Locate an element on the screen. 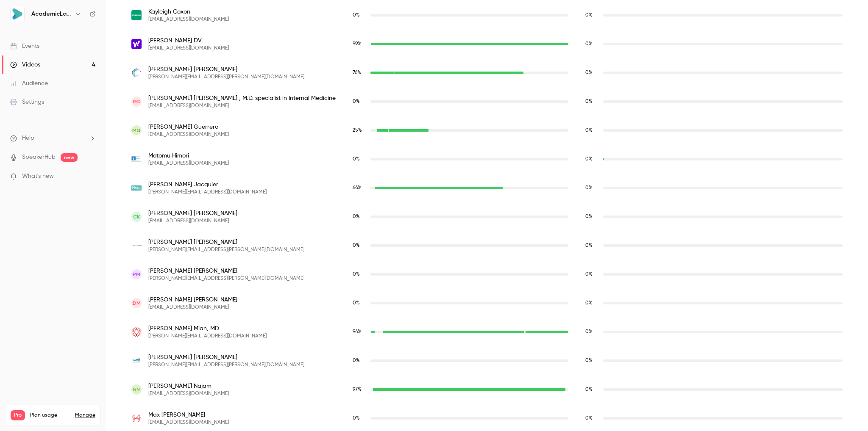 The image size is (868, 431). h6: AcademicLabs is located at coordinates (51, 14).